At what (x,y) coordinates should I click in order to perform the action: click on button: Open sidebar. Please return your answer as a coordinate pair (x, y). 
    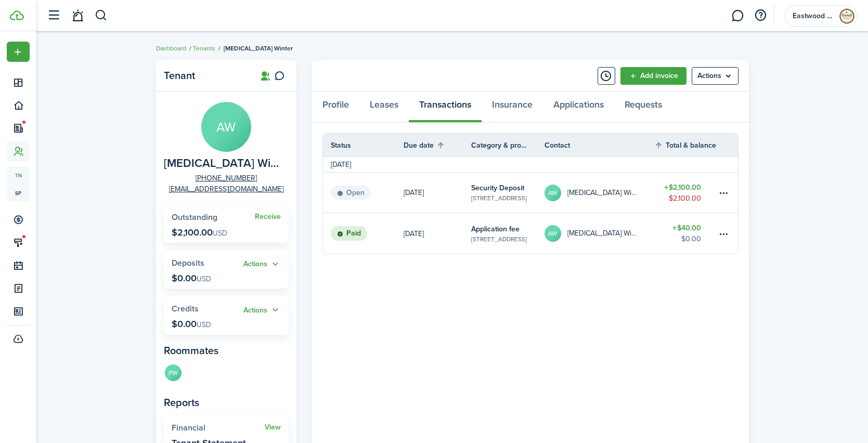
    Looking at the image, I should click on (53, 16).